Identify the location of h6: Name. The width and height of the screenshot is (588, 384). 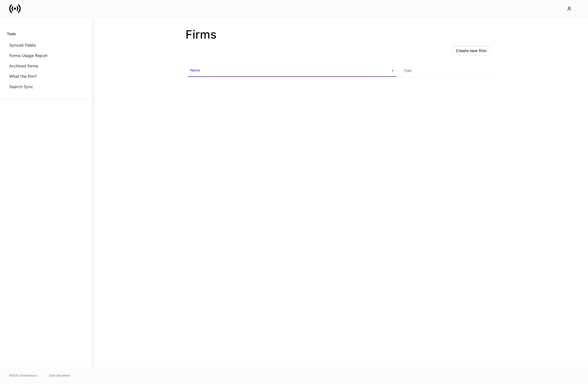
(195, 70).